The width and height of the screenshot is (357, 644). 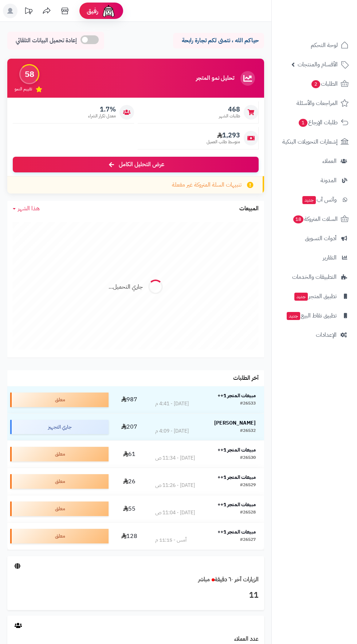 What do you see at coordinates (248, 431) in the screenshot?
I see `div: #26532` at bounding box center [248, 431].